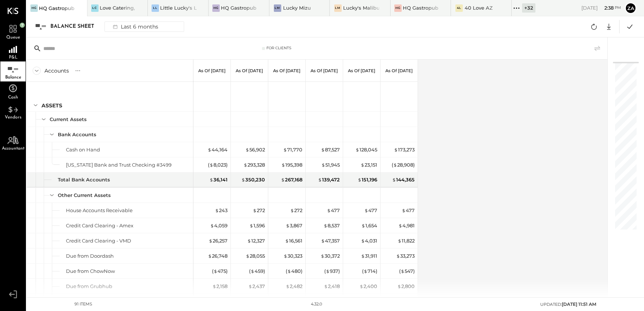 The height and width of the screenshot is (311, 644). I want to click on div: 4L, so click(459, 8).